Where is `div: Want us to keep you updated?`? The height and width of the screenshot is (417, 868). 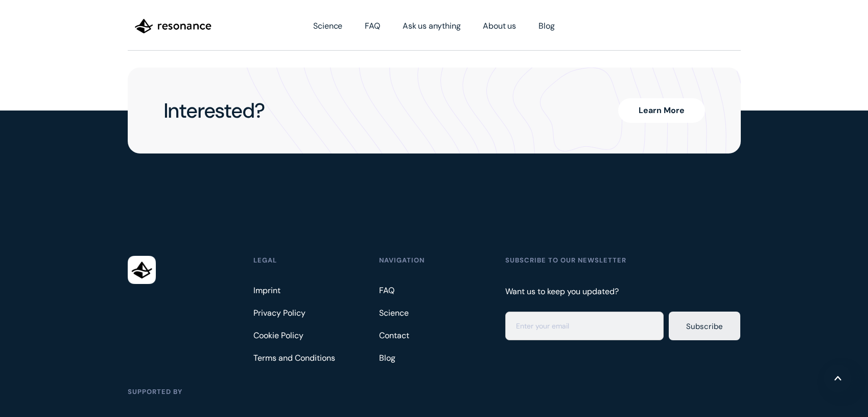
div: Want us to keep you updated? is located at coordinates (564, 292).